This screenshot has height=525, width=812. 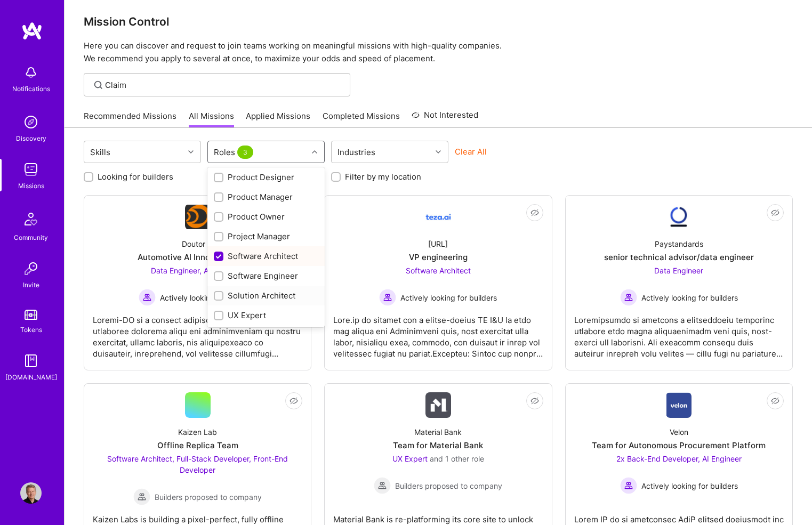 What do you see at coordinates (31, 185) in the screenshot?
I see `div: Missions` at bounding box center [31, 185].